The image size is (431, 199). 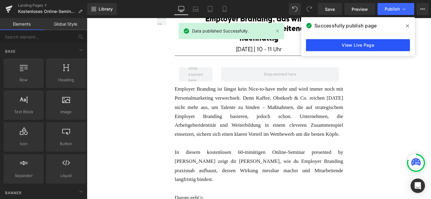 I want to click on span: Data published Successfully., so click(x=220, y=31).